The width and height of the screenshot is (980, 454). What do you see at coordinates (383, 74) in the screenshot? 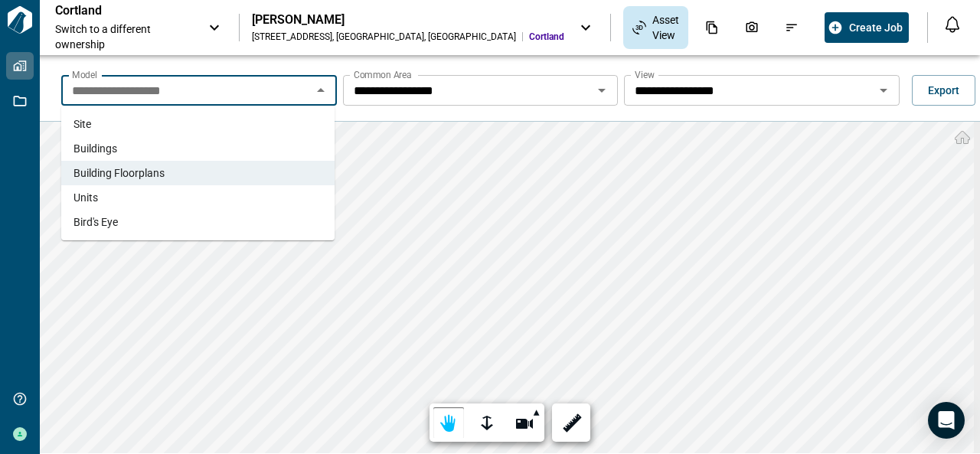
I see `label: Common Area` at bounding box center [383, 74].